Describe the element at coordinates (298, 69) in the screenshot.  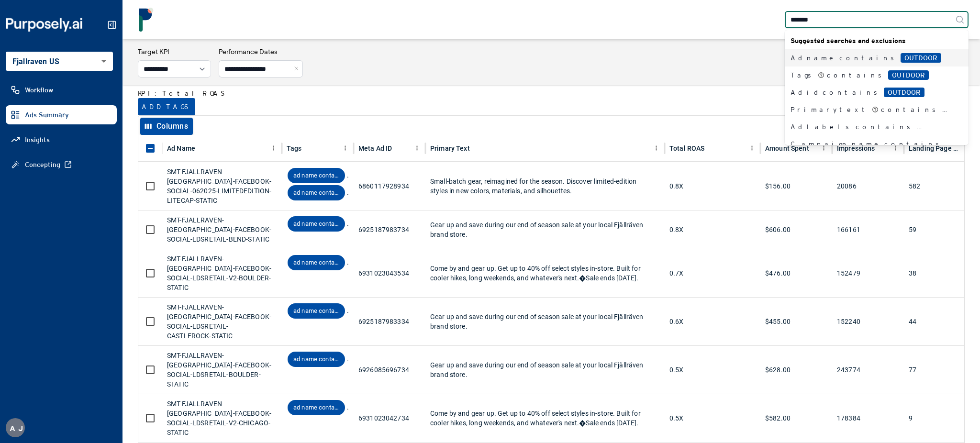
I see `button: Close` at that location.